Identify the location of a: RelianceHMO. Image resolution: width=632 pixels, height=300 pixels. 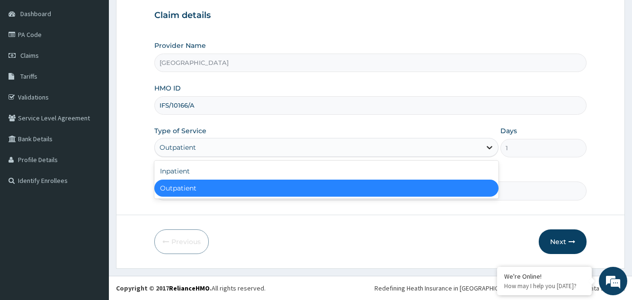
(189, 288).